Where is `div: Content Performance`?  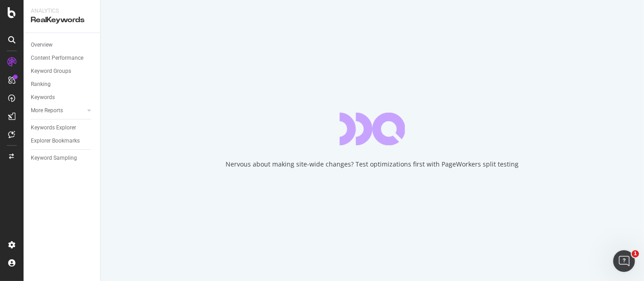 div: Content Performance is located at coordinates (57, 58).